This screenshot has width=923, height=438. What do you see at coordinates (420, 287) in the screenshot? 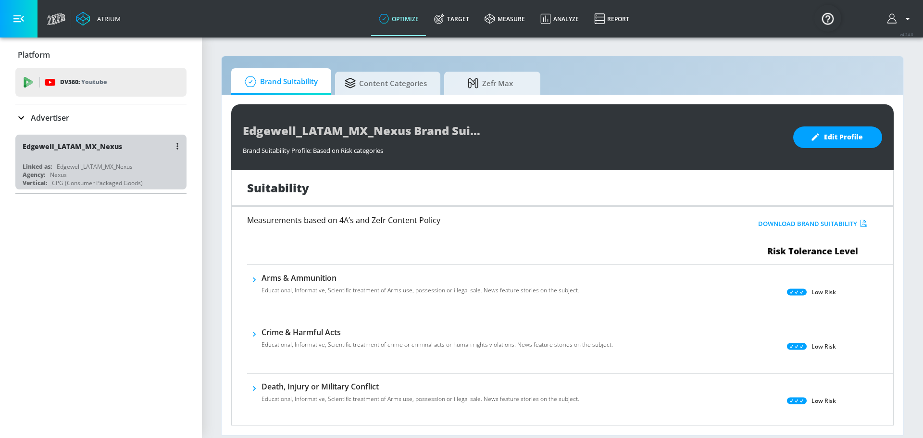
I see `div: Arms & AmmunitionEducational, Informative, Scientific treatment of Arms use, possession or illega...` at bounding box center [420, 287].